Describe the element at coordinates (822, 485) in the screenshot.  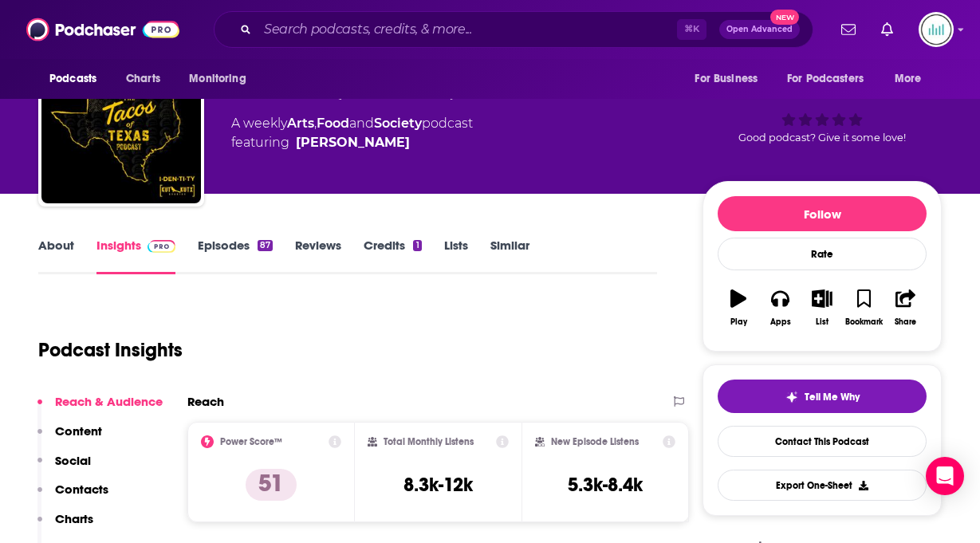
I see `button: Export One-Sheet` at that location.